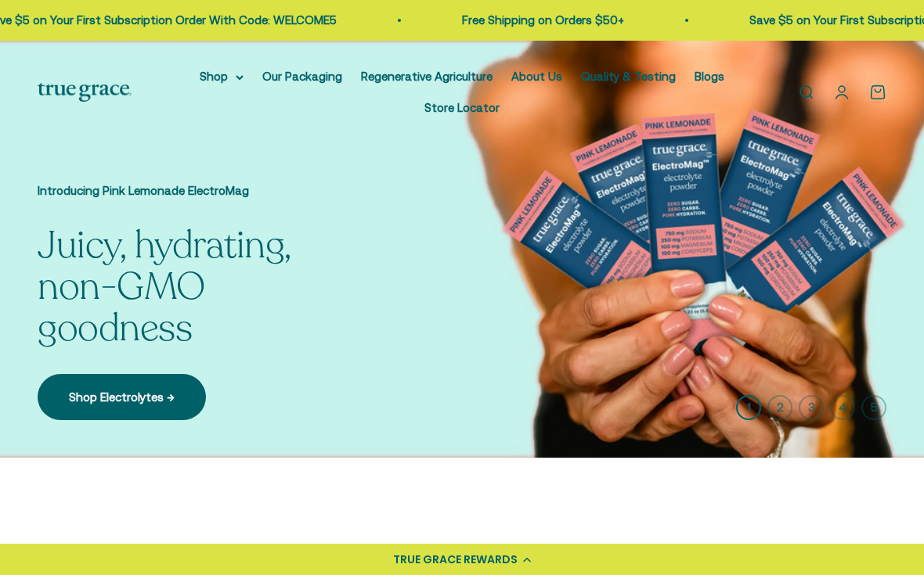  What do you see at coordinates (222, 77) in the screenshot?
I see `summary: Shop` at bounding box center [222, 77].